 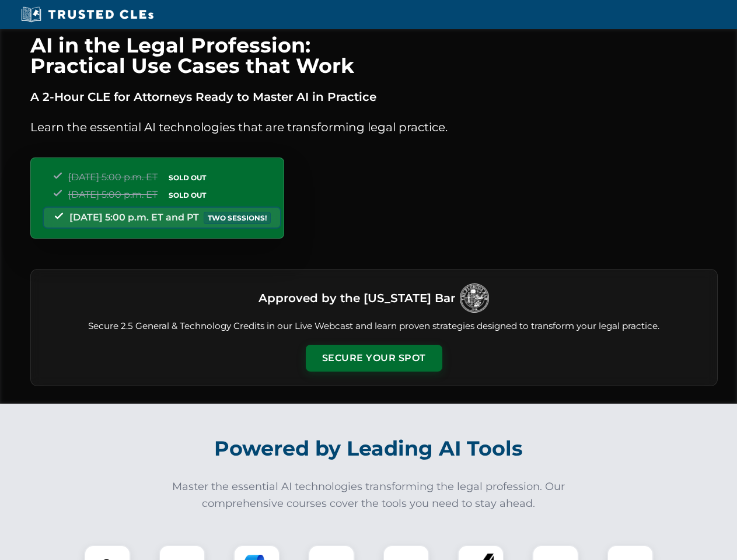 What do you see at coordinates (374, 55) in the screenshot?
I see `h1: AI in the Legal Profession: Practical Use Cases that Work` at bounding box center [374, 55].